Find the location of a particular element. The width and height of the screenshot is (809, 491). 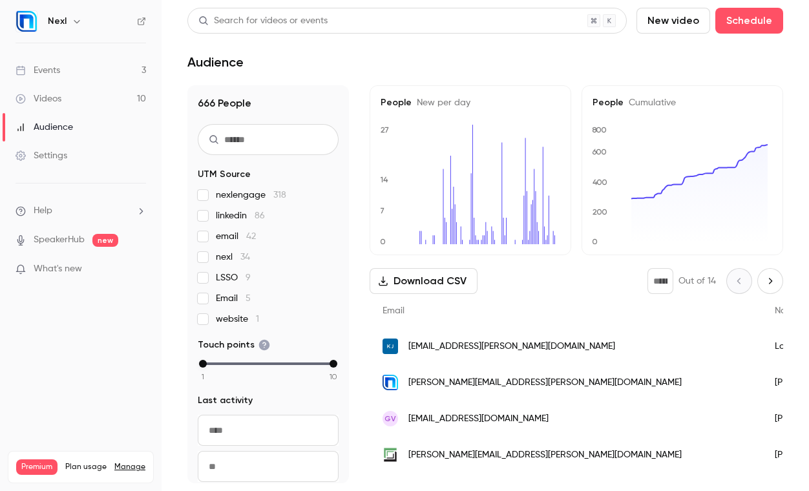

span: nexlengage is located at coordinates (251, 195).